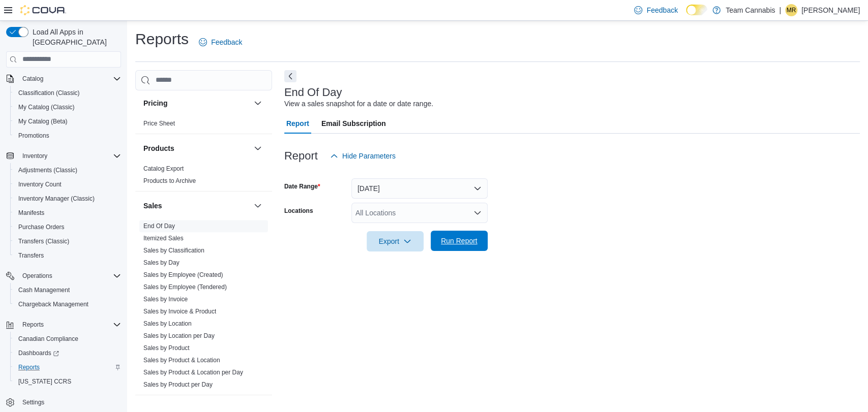 Image resolution: width=868 pixels, height=412 pixels. I want to click on button: Adjustments (Classic), so click(67, 170).